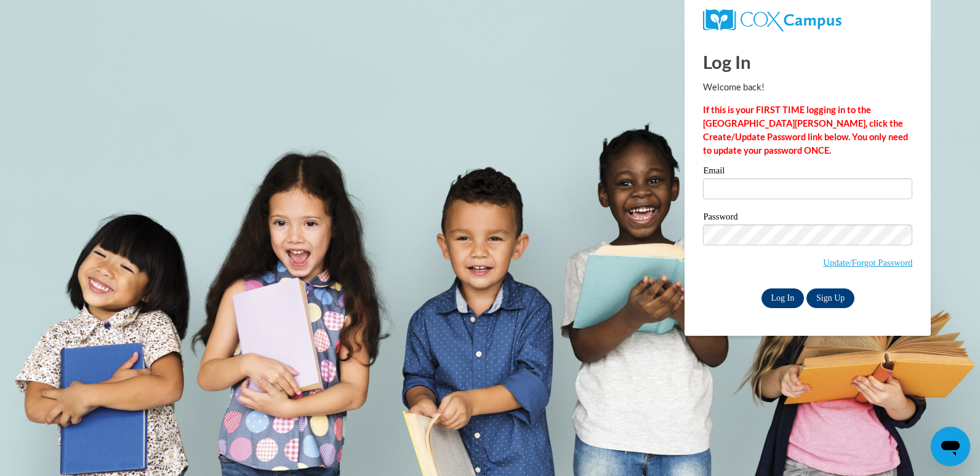 Image resolution: width=980 pixels, height=476 pixels. Describe the element at coordinates (808, 87) in the screenshot. I see `p: Welcome back!` at that location.